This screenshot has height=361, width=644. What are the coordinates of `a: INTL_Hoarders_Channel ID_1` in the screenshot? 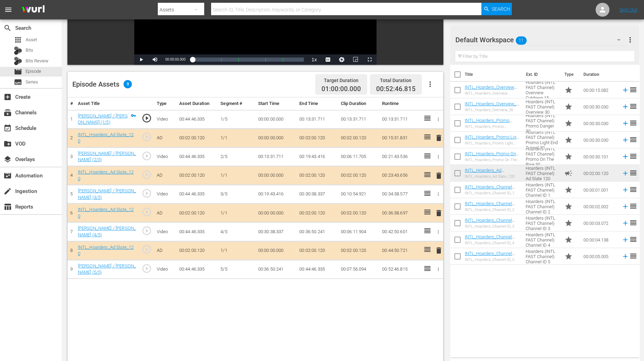 It's located at (490, 189).